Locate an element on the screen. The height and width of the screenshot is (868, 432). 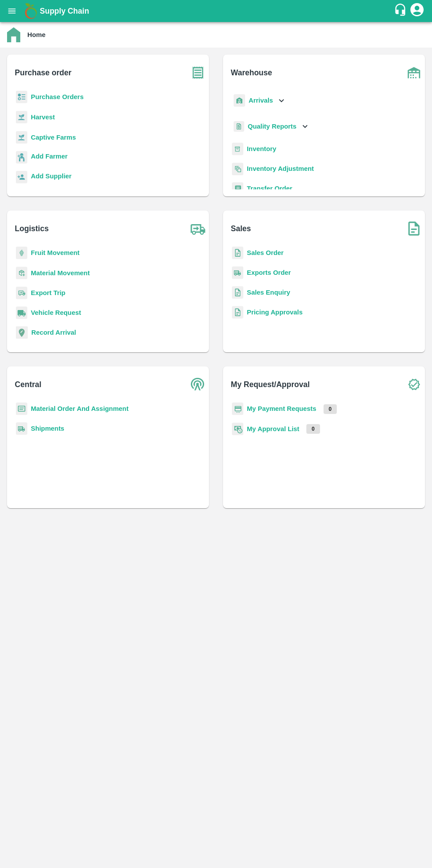
b: Captive Farms is located at coordinates (53, 137).